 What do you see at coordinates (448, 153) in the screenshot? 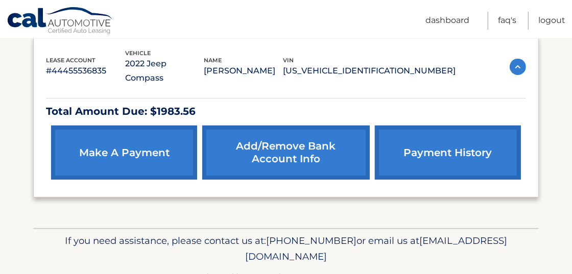
I see `a: payment history` at bounding box center [448, 153].